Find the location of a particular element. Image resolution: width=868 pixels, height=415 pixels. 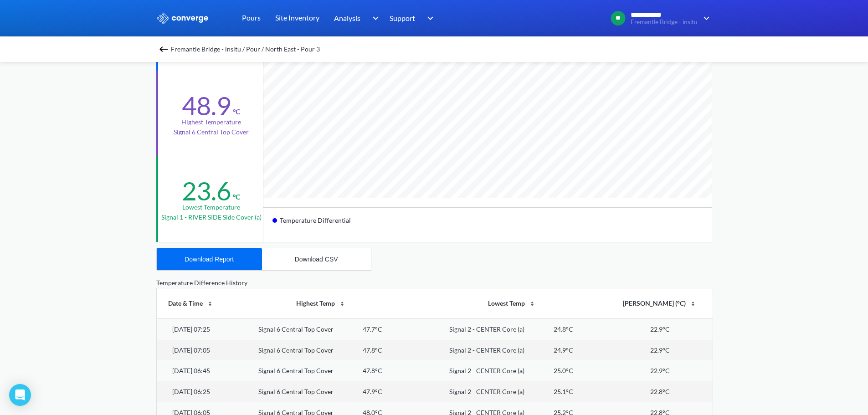

div: 24.9°C is located at coordinates (563, 350).